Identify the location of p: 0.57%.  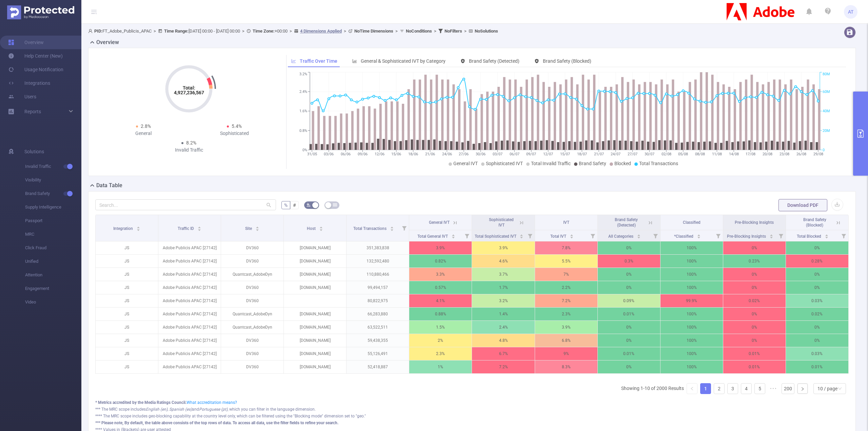
(441, 287).